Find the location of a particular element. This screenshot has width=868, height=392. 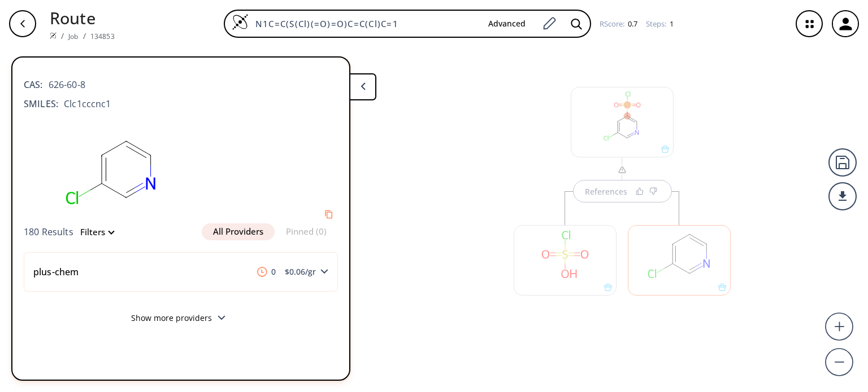

div: Steps : is located at coordinates (659, 24).